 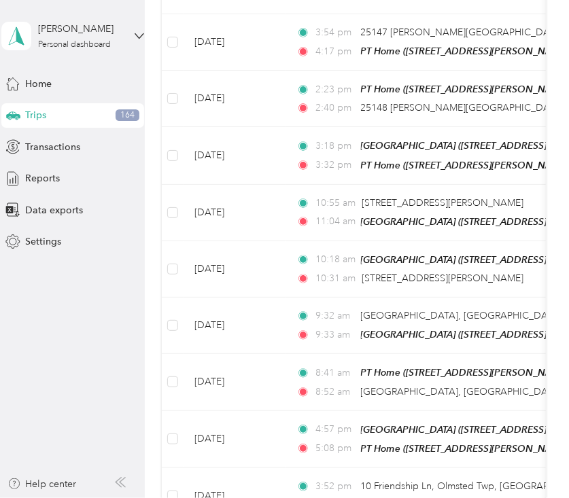 What do you see at coordinates (54, 210) in the screenshot?
I see `span: Data exports` at bounding box center [54, 210].